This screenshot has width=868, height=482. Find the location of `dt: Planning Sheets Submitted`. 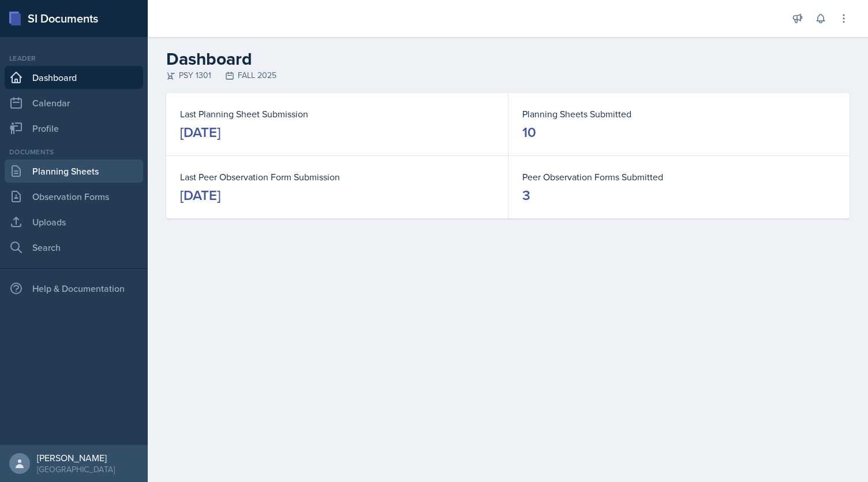

dt: Planning Sheets Submitted is located at coordinates (679, 114).